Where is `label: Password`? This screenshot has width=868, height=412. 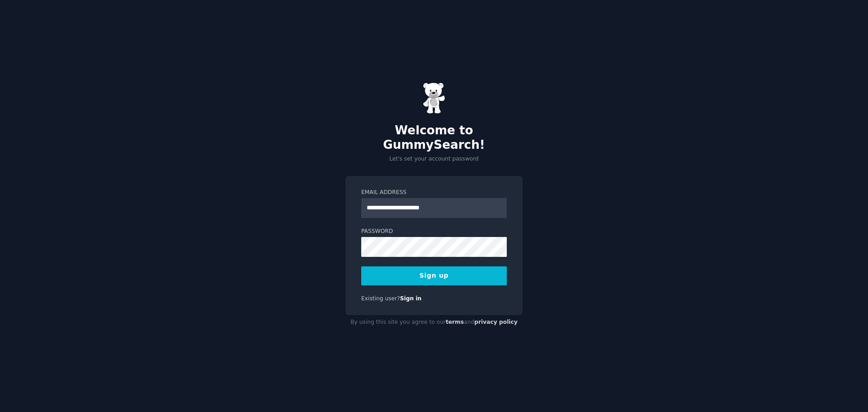 label: Password is located at coordinates (434, 231).